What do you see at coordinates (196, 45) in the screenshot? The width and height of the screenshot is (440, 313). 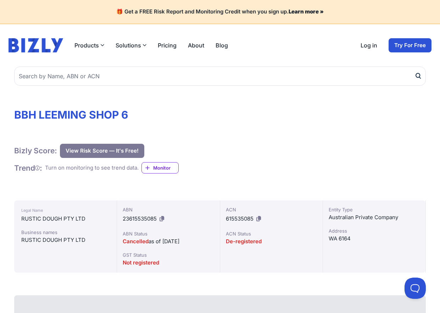 I see `a: About` at bounding box center [196, 45].